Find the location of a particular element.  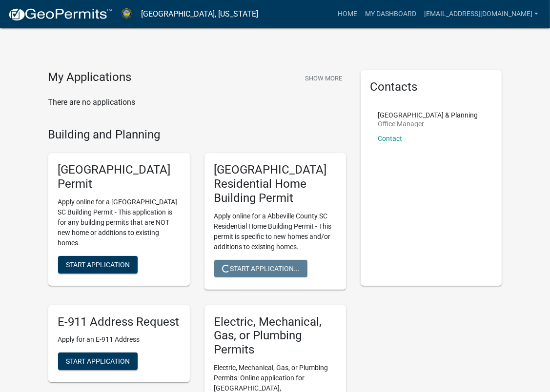

a: Home is located at coordinates (348, 14).